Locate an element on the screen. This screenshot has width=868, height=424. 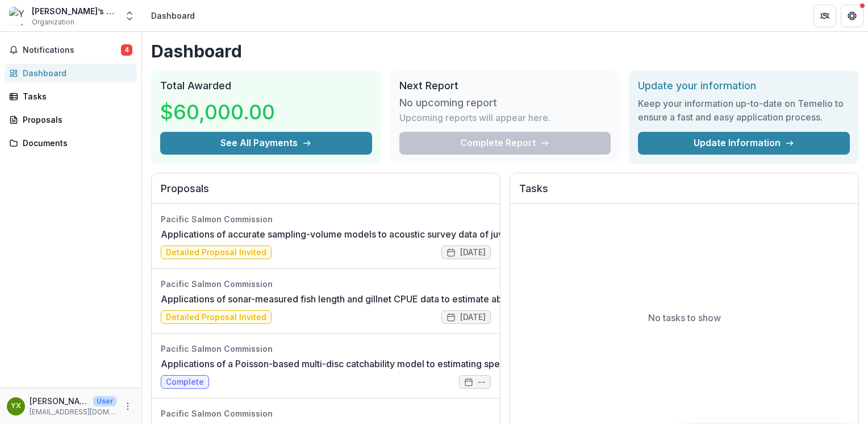
button: Open entity switcher is located at coordinates (130, 16).